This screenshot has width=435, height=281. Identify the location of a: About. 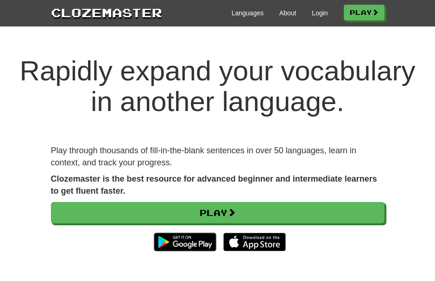
(288, 13).